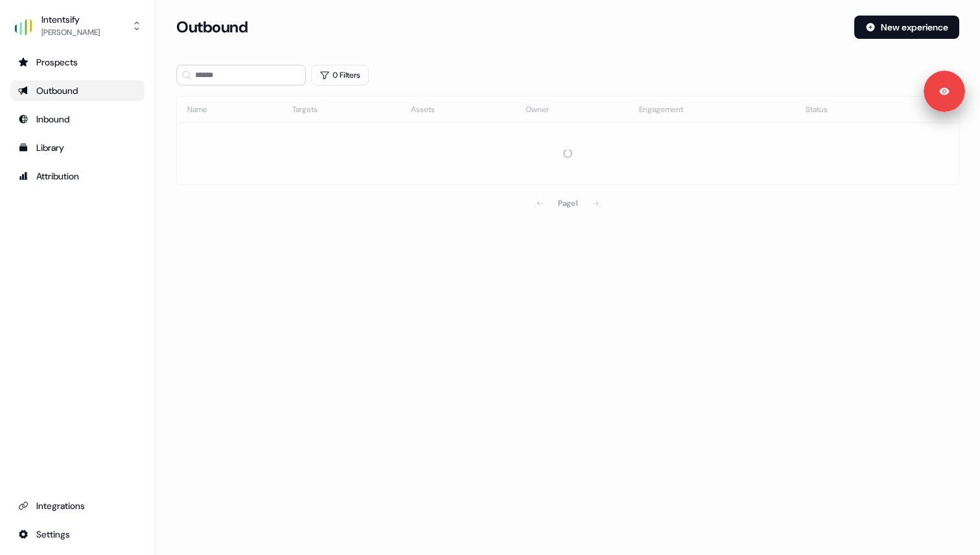 This screenshot has width=980, height=555. Describe the element at coordinates (907, 27) in the screenshot. I see `button: New experience` at that location.